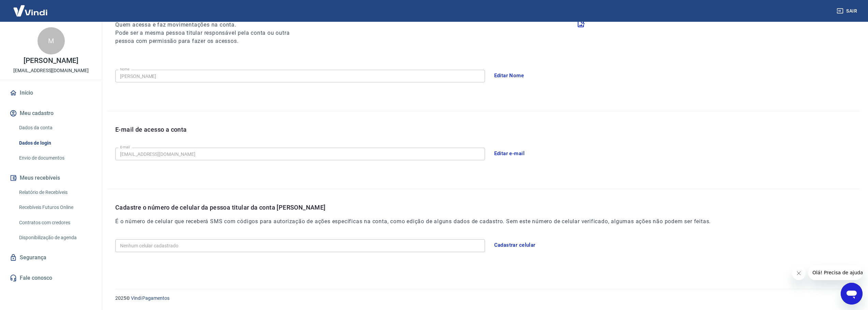 This screenshot has height=310, width=868. Describe the element at coordinates (51, 279) in the screenshot. I see `a: Fale conosco` at that location.